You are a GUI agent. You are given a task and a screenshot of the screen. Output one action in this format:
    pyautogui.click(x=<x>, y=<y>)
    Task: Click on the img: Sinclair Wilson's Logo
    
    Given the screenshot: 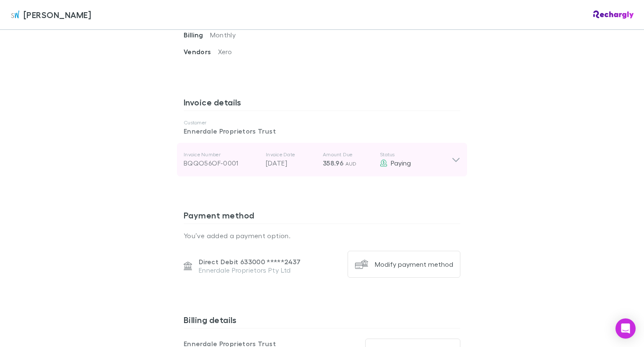 What is the action you would take?
    pyautogui.click(x=15, y=15)
    